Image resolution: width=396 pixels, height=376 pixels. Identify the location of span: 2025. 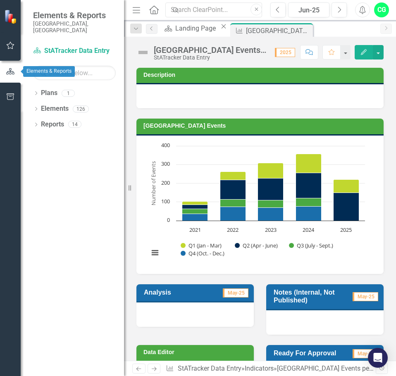
(284, 52).